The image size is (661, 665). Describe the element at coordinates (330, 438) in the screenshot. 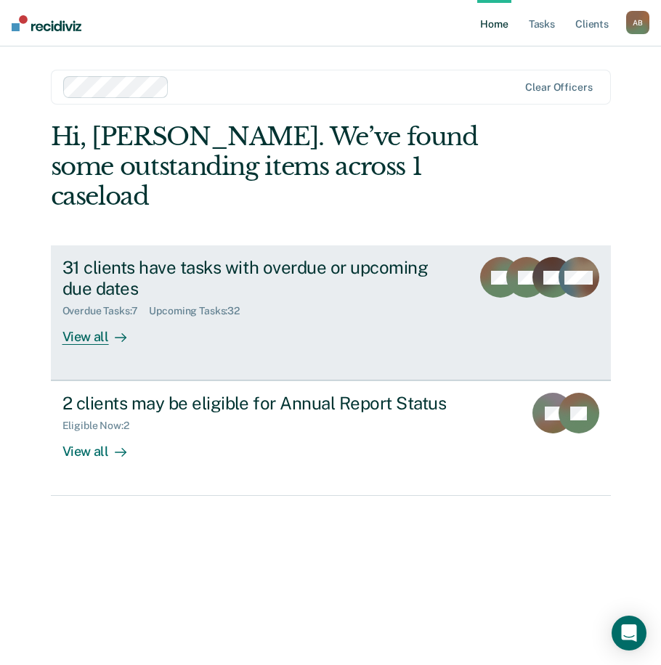

I see `a: 2 clients may be eligible for Annual Report StatusEligible Now:2View all` at that location.